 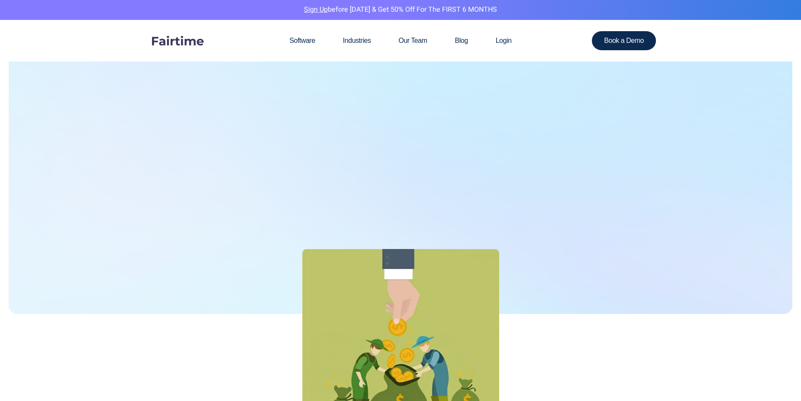 What do you see at coordinates (302, 41) in the screenshot?
I see `a: Software` at bounding box center [302, 41].